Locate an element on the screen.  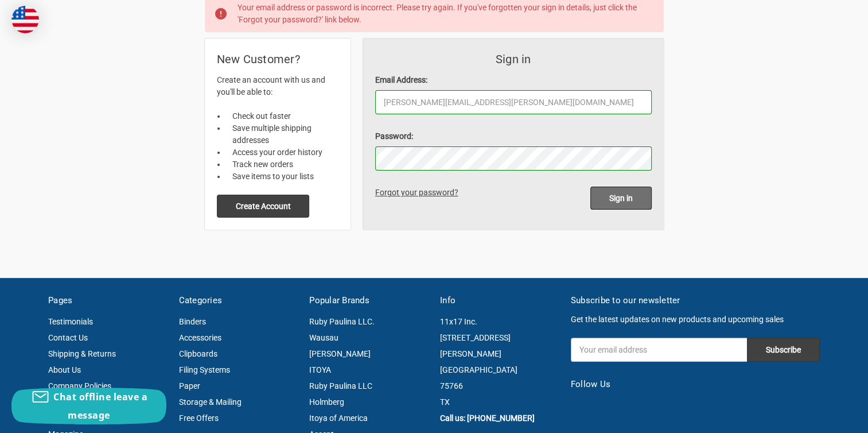
a: Binders is located at coordinates (192, 322).